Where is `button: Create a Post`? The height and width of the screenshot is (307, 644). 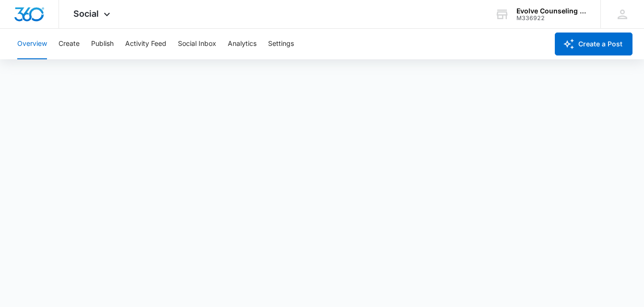 button: Create a Post is located at coordinates (593, 44).